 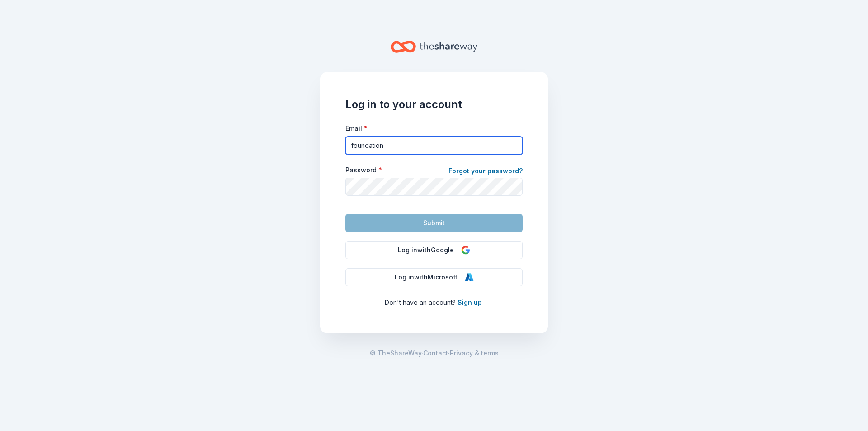 What do you see at coordinates (396, 352) in the screenshot?
I see `span: © TheShareWay` at bounding box center [396, 352].